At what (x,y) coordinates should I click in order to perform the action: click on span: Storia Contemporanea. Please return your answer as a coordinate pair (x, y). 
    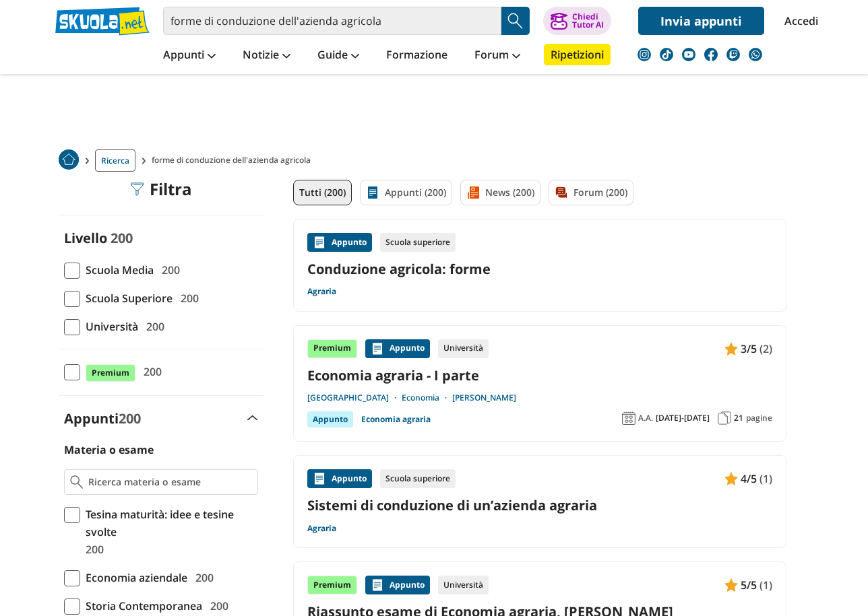
    Looking at the image, I should click on (141, 606).